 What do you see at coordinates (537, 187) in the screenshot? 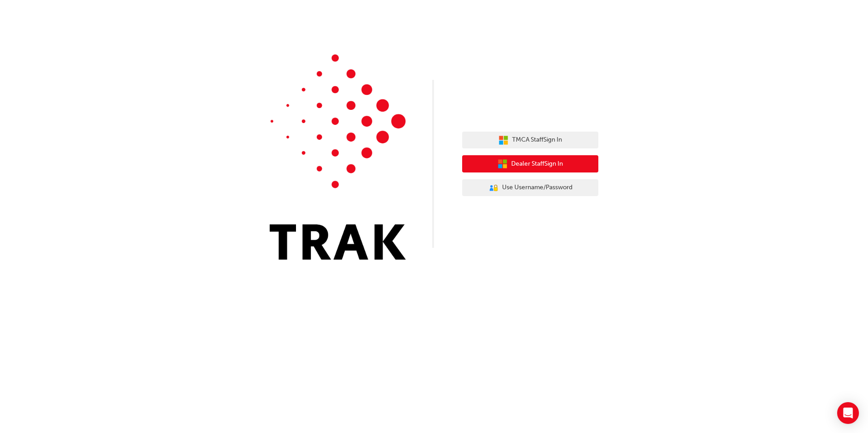
I see `span: Use Username/Password` at bounding box center [537, 187].